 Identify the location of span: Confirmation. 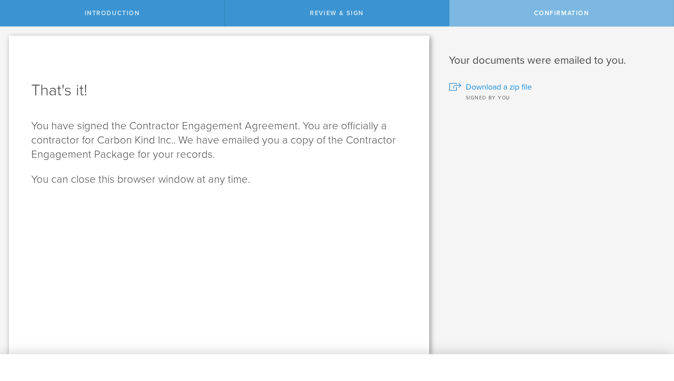
(561, 13).